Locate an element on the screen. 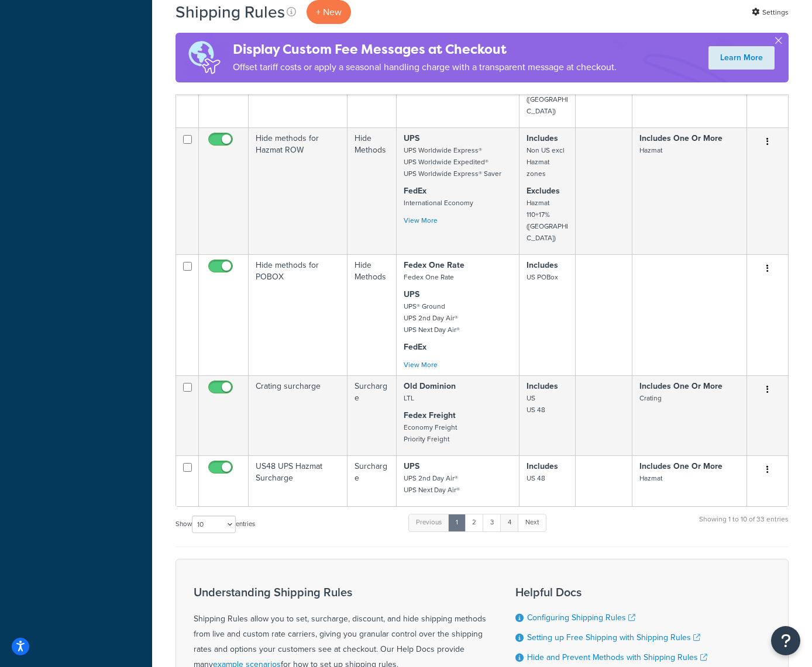 The width and height of the screenshot is (812, 667). small: LTL is located at coordinates (409, 398).